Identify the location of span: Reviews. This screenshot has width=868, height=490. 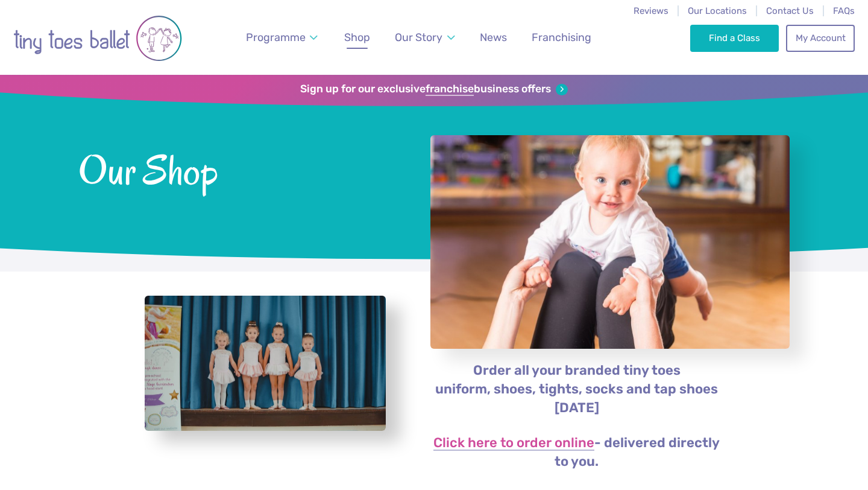
(651, 11).